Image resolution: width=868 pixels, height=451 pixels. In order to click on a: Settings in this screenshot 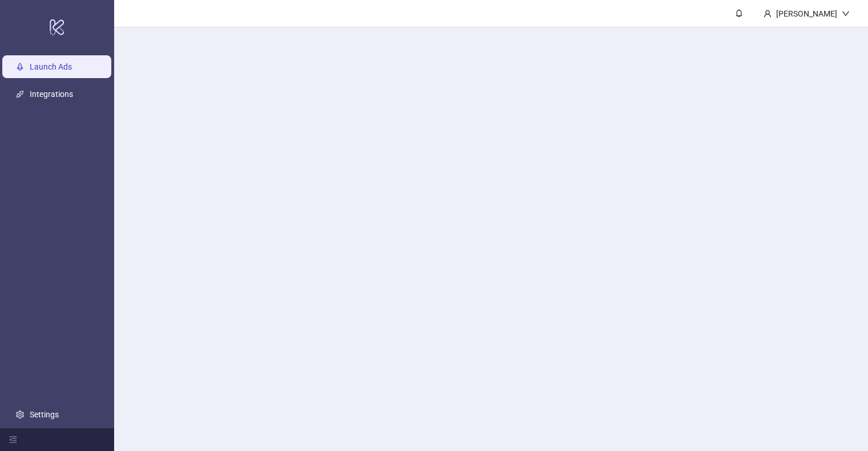, I will do `click(44, 415)`.